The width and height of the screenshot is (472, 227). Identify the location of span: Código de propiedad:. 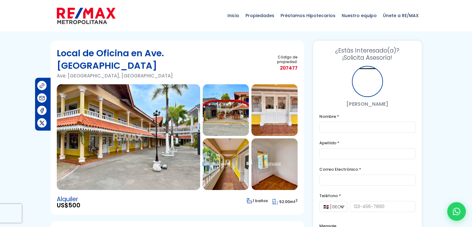
(278, 59).